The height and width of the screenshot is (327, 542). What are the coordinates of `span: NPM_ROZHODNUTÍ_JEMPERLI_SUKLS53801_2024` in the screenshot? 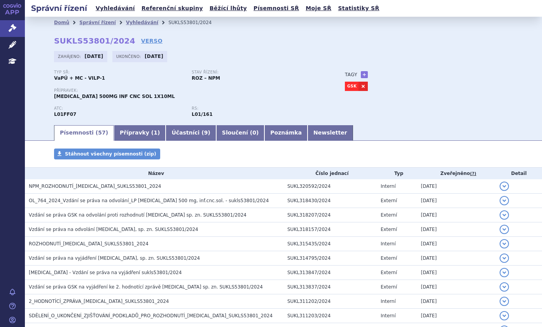 It's located at (95, 186).